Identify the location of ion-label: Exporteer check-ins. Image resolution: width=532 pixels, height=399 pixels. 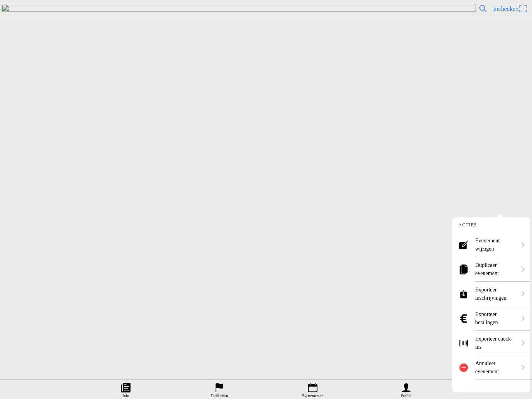
(495, 343).